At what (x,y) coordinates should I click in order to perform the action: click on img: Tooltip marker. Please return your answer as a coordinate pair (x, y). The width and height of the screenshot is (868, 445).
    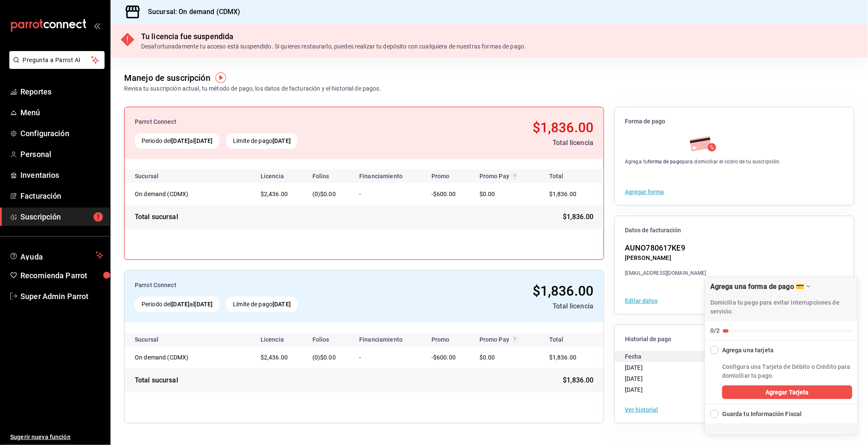
    Looking at the image, I should click on (221, 78).